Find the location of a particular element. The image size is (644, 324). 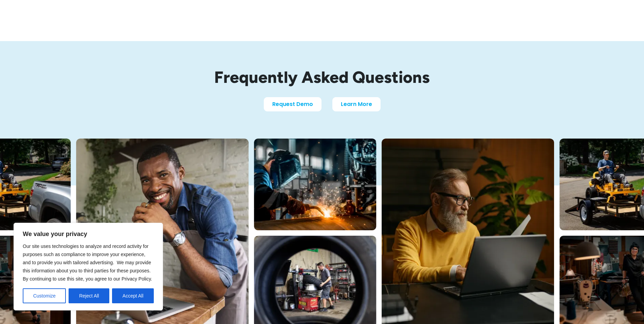

button: Reject All is located at coordinates (89, 296).